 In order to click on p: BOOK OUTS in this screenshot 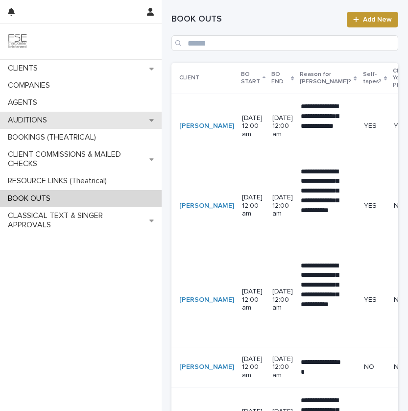, I will do `click(31, 198)`.